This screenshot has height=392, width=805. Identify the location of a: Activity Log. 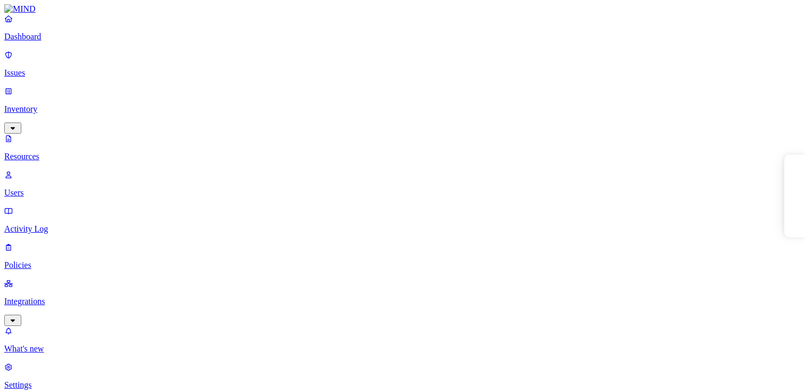
(402, 220).